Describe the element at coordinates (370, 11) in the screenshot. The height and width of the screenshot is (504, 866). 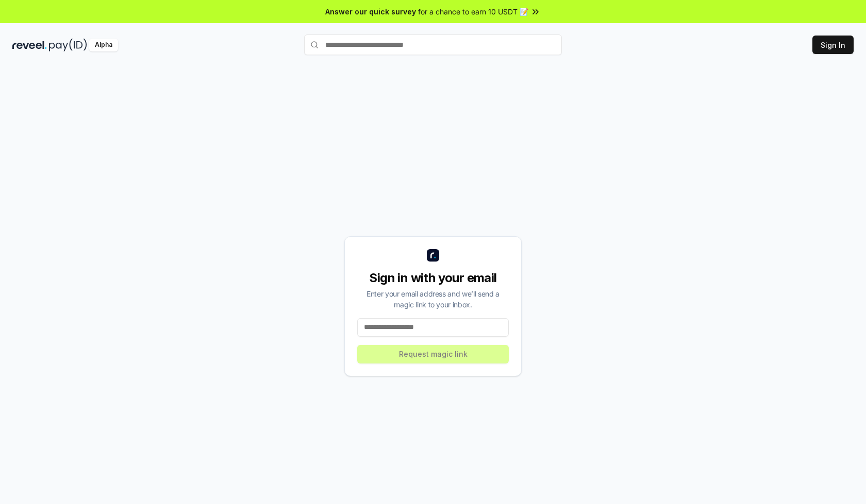
I see `span: Answer our quick survey` at that location.